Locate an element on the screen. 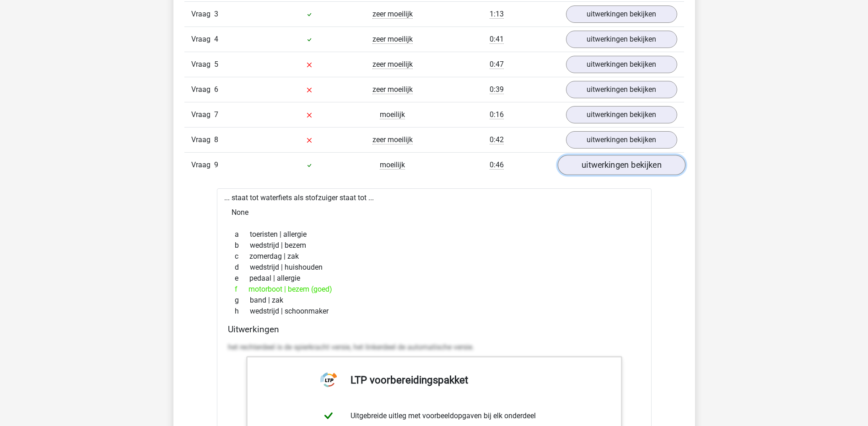 This screenshot has width=868, height=426. span: 0:41 is located at coordinates (497, 39).